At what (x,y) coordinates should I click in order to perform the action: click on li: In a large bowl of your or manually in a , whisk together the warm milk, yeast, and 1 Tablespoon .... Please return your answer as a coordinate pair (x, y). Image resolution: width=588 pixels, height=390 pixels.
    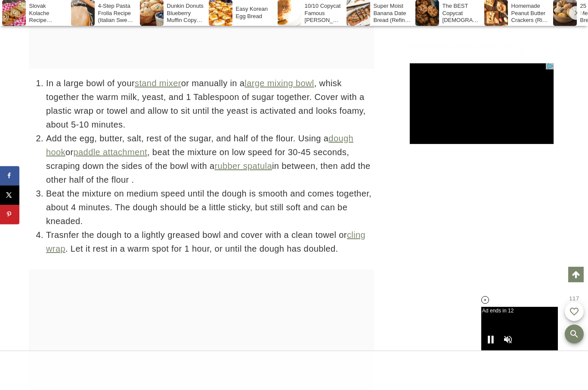
    Looking at the image, I should click on (210, 104).